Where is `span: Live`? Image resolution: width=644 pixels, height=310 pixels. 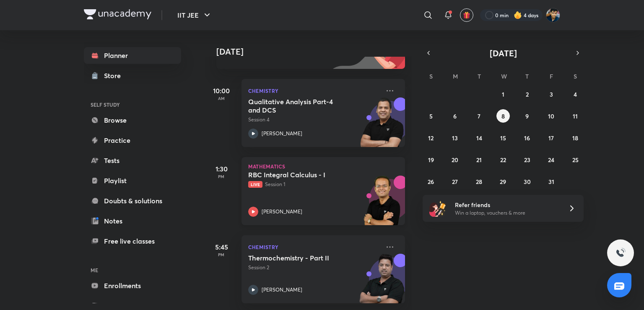
span: Live is located at coordinates (255, 184).